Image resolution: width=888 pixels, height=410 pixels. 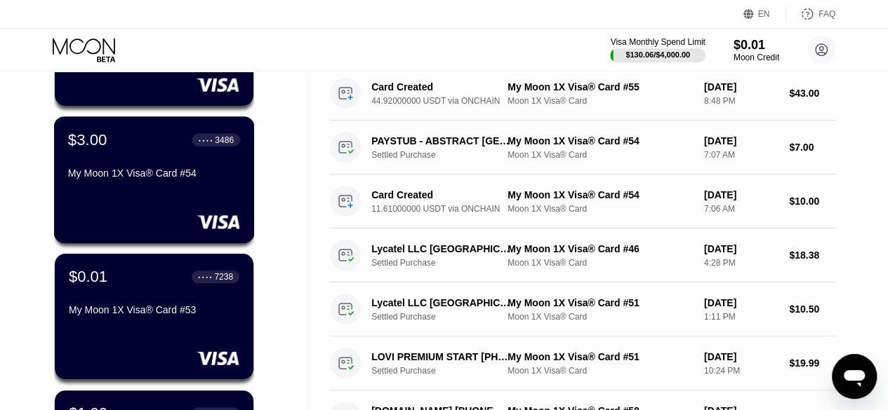 I want to click on div: Visa Monthly Spend Limit$130.06/$4,000.00, so click(x=657, y=50).